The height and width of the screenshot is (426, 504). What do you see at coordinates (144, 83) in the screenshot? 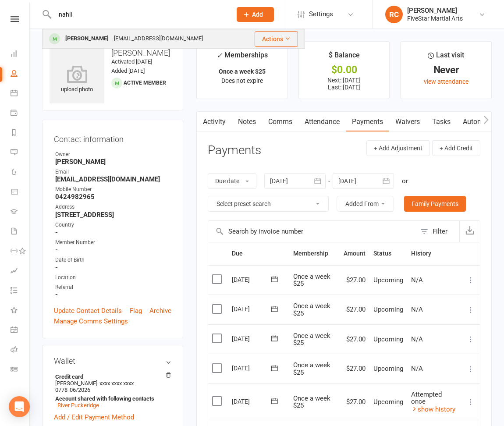
I see `span: Active member` at bounding box center [144, 83].